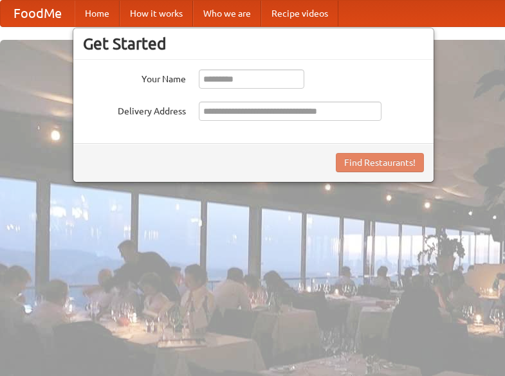 This screenshot has height=376, width=505. Describe the element at coordinates (253, 44) in the screenshot. I see `h3: Get Started` at that location.